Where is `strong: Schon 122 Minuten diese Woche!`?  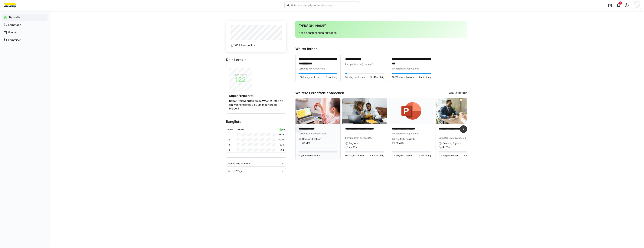
strong: Schon 122 Minuten diese Woche! is located at coordinates (250, 101).